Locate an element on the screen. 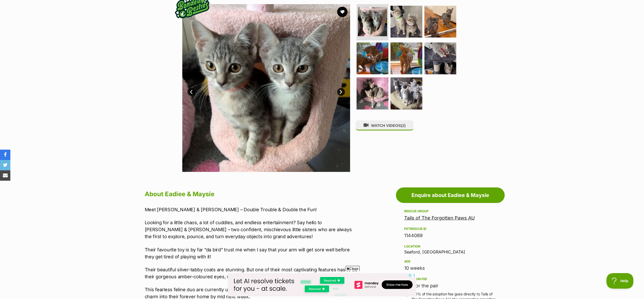 The image size is (644, 299). div: Rescue group is located at coordinates (450, 212).